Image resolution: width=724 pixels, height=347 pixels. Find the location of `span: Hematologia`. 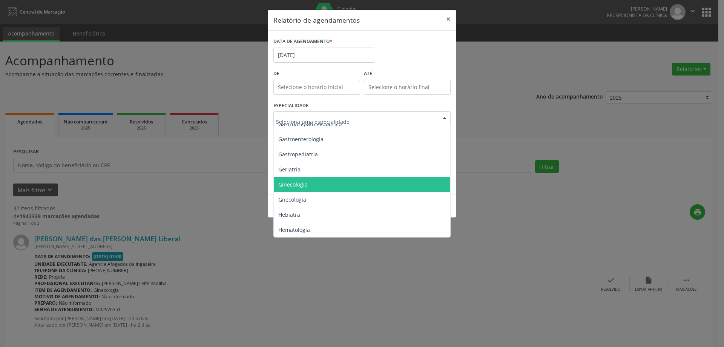

span: Hematologia is located at coordinates (294, 229).